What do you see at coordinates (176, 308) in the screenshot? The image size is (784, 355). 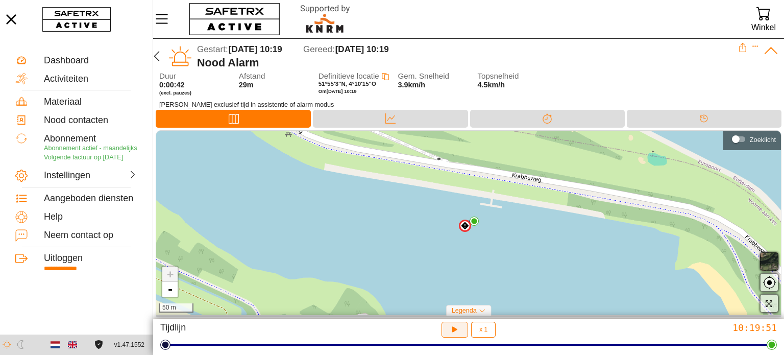 I see `div: 50 m` at bounding box center [176, 308].